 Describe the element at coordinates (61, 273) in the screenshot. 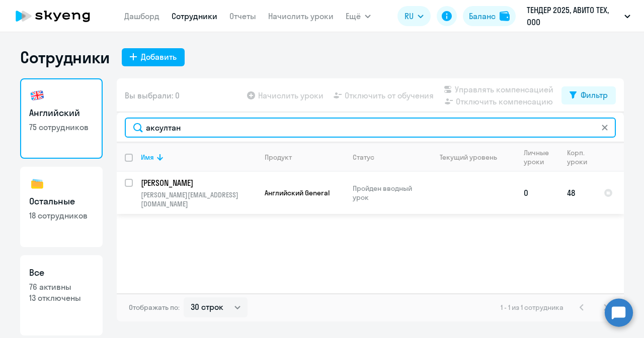

I see `h3: Все` at that location.